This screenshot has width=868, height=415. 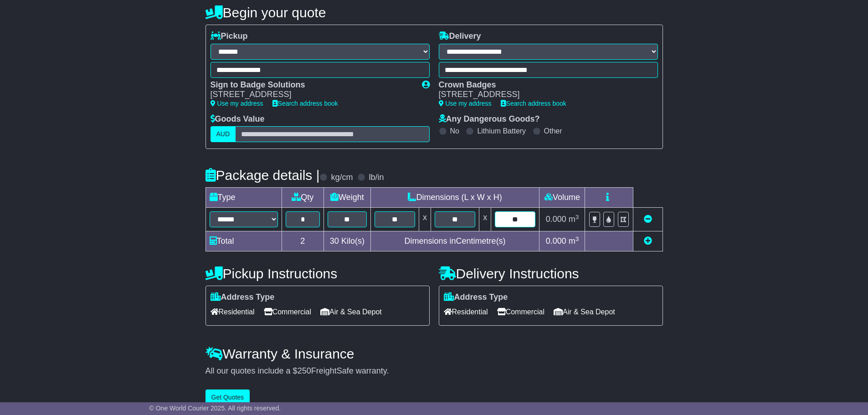 I want to click on h4: Delivery Instructions, so click(x=551, y=273).